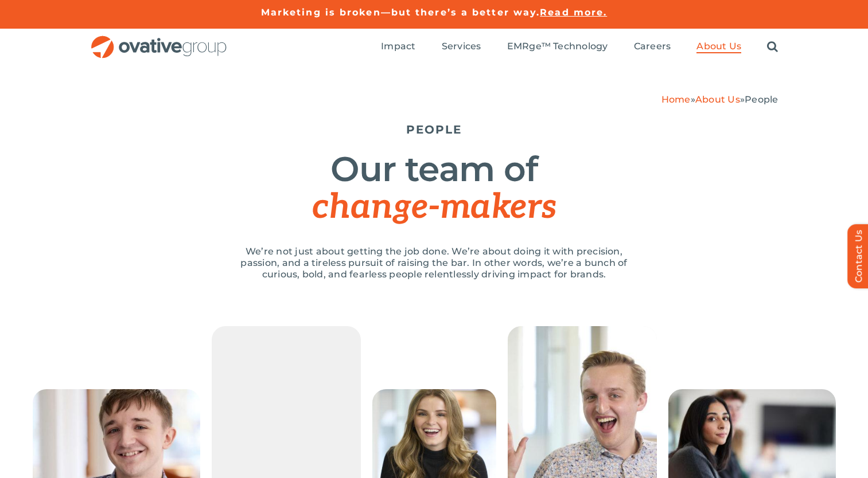 This screenshot has height=478, width=868. Describe the element at coordinates (462, 47) in the screenshot. I see `a: Services` at that location.